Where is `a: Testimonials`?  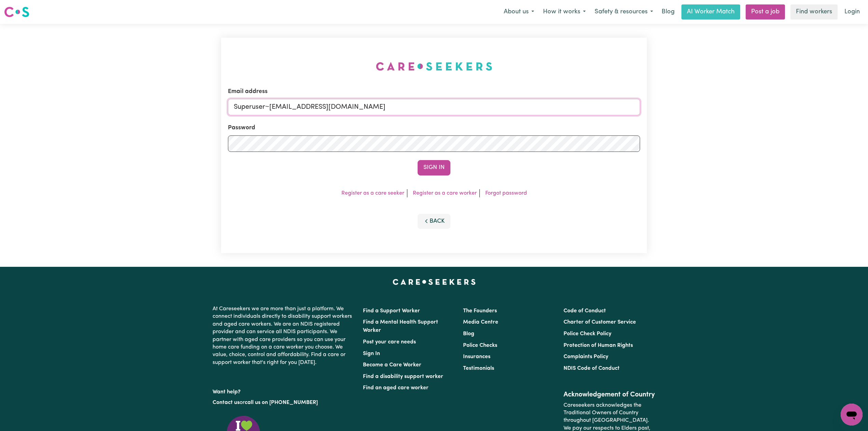
a: Testimonials is located at coordinates (478, 368).